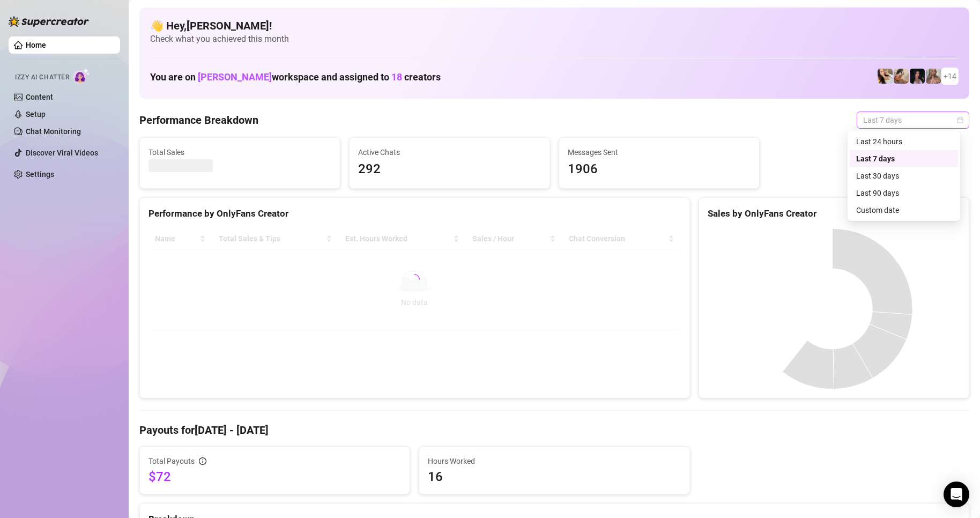 Image resolution: width=980 pixels, height=518 pixels. What do you see at coordinates (199, 120) in the screenshot?
I see `h4: Performance Breakdown` at bounding box center [199, 120].